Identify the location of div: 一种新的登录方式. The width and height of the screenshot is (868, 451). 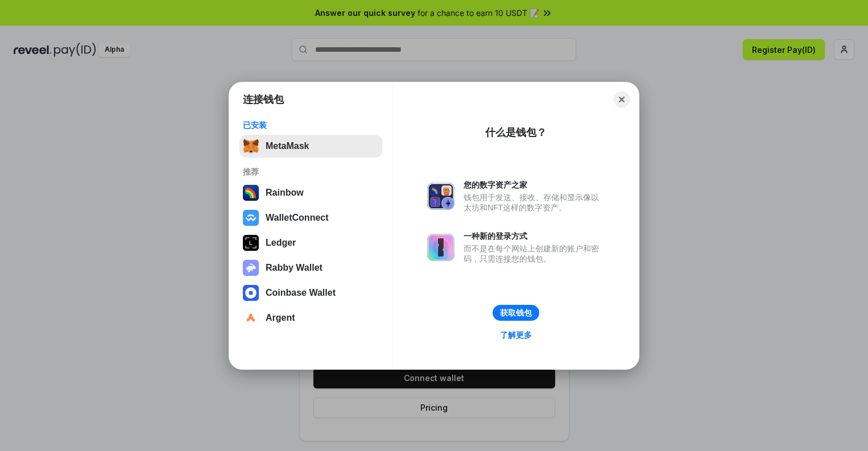
(534, 236).